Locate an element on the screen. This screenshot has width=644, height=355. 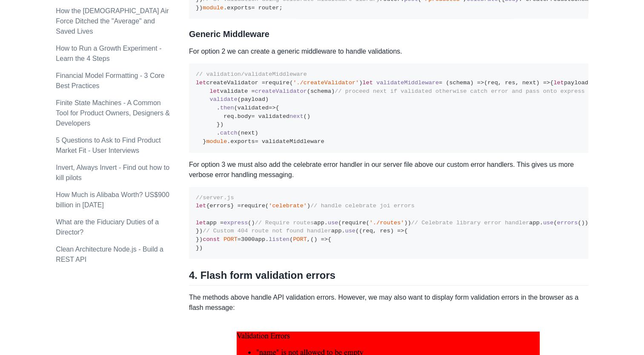
span: //server.js is located at coordinates (215, 198).